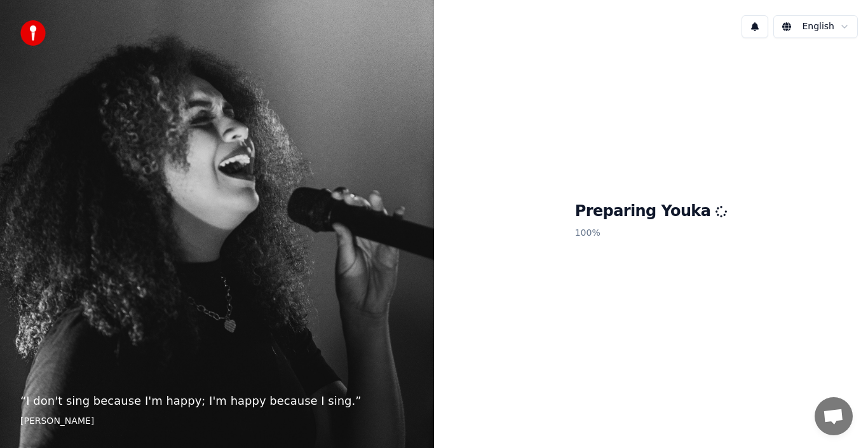 The height and width of the screenshot is (448, 868). Describe the element at coordinates (216, 400) in the screenshot. I see `p: “ I don't sing because I'm happy; I'm happy because I sing. ”` at that location.